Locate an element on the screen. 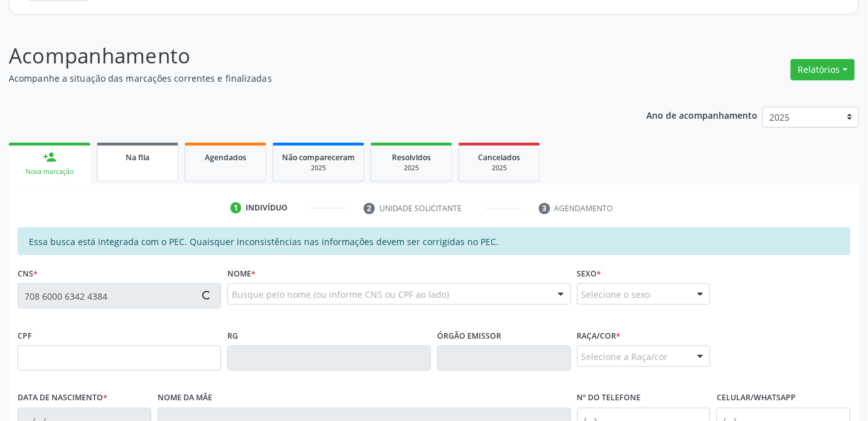 The height and width of the screenshot is (421, 868). label: Sexo is located at coordinates (590, 273).